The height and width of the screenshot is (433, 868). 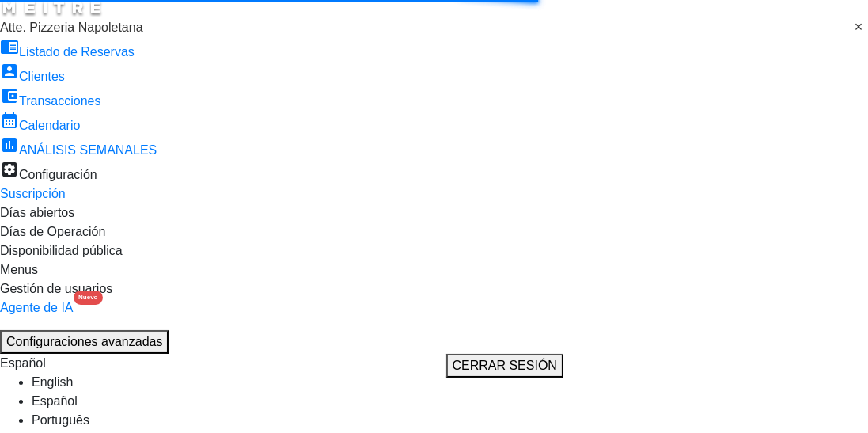 I want to click on a: English, so click(x=52, y=381).